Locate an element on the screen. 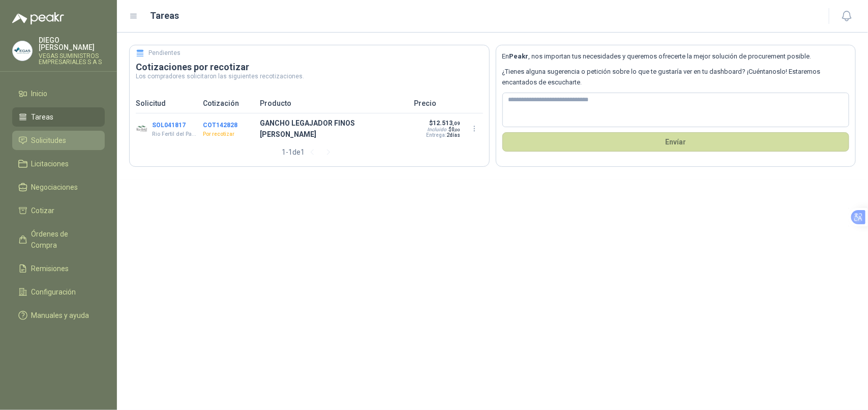  span: ,09 is located at coordinates (457, 123).